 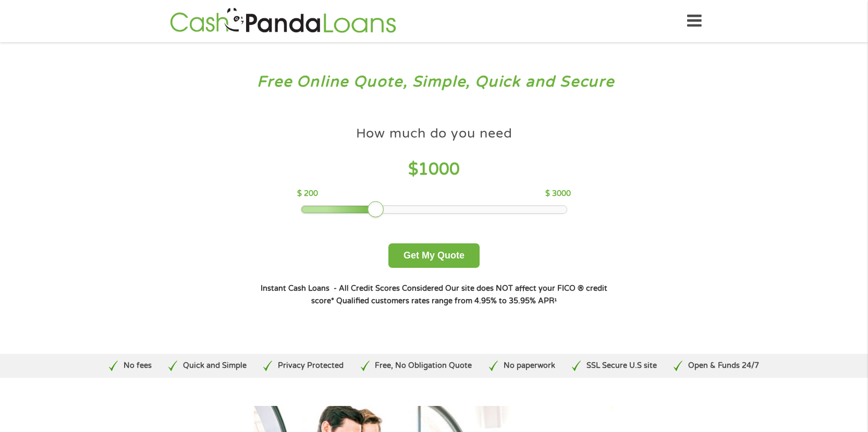 I want to click on p: $ 3000, so click(x=558, y=194).